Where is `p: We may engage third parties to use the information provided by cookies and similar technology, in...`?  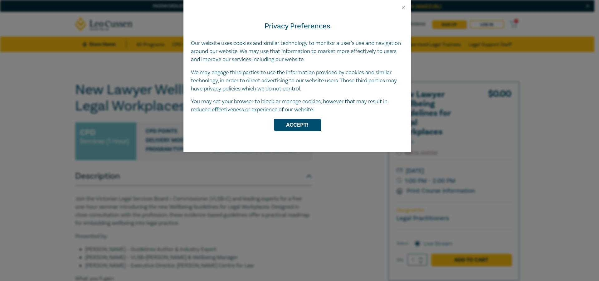
p: We may engage third parties to use the information provided by cookies and similar technology, in... is located at coordinates (297, 81).